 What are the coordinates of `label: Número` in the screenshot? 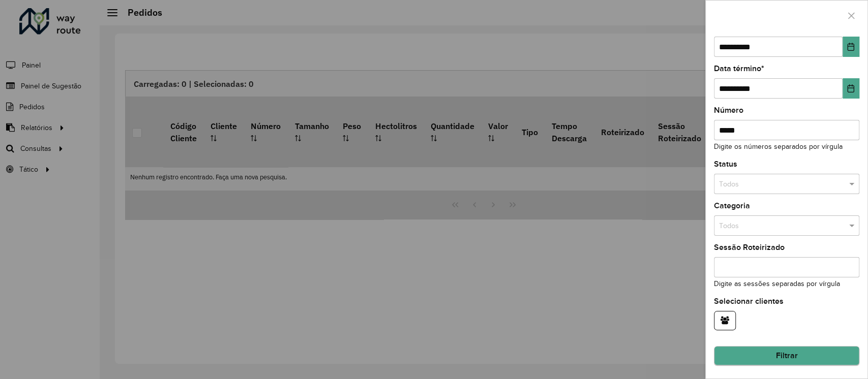 It's located at (728, 110).